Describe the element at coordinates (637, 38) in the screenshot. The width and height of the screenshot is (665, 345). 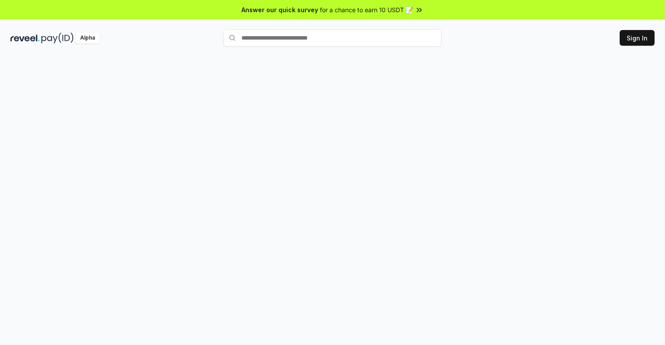
I see `button: Sign In` at that location.